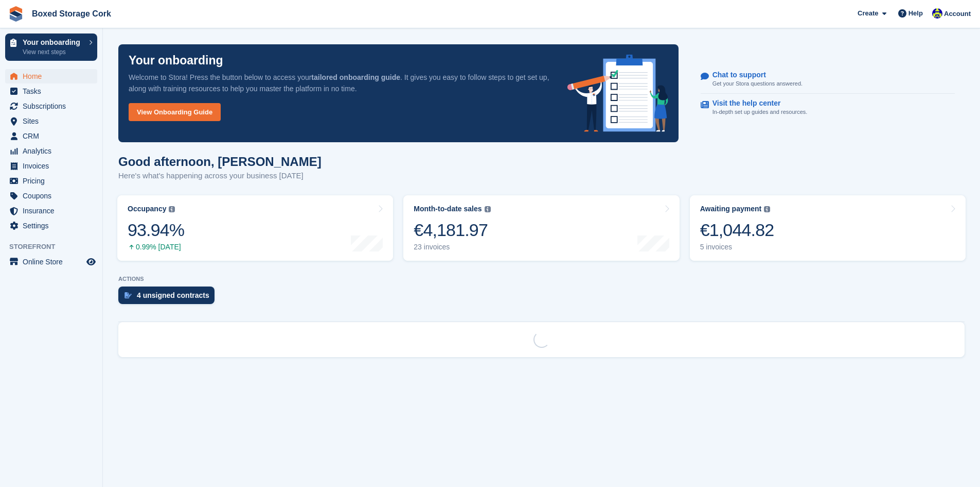 This screenshot has height=487, width=980. I want to click on p: Get your Stora questions answered., so click(758, 83).